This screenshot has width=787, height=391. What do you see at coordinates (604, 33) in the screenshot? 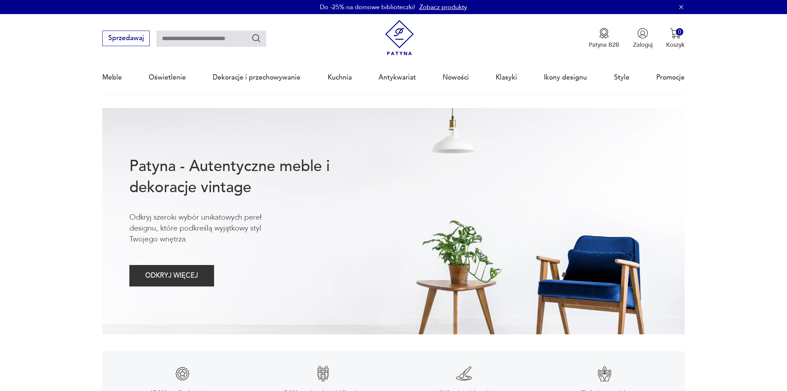
I see `img: Ikona medalu` at bounding box center [604, 33].